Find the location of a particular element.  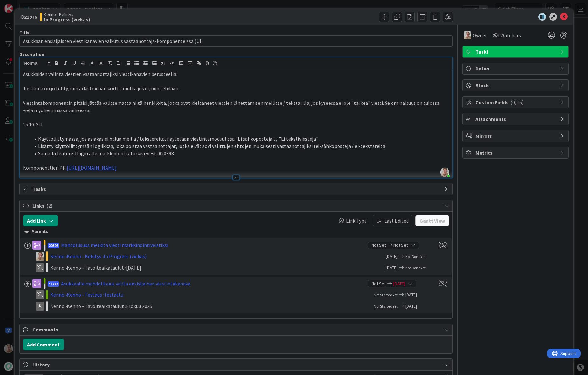

span: ( 2 ) is located at coordinates (49, 206).